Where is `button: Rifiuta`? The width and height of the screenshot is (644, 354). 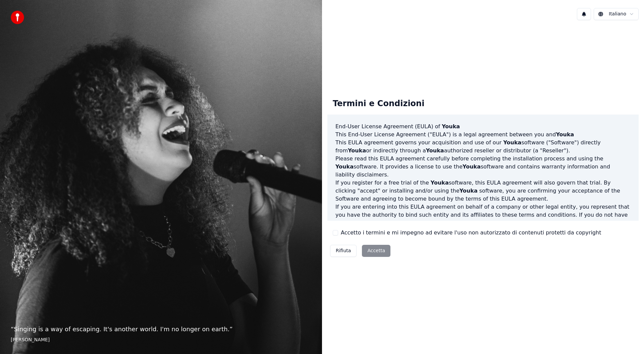 button: Rifiuta is located at coordinates (343, 251).